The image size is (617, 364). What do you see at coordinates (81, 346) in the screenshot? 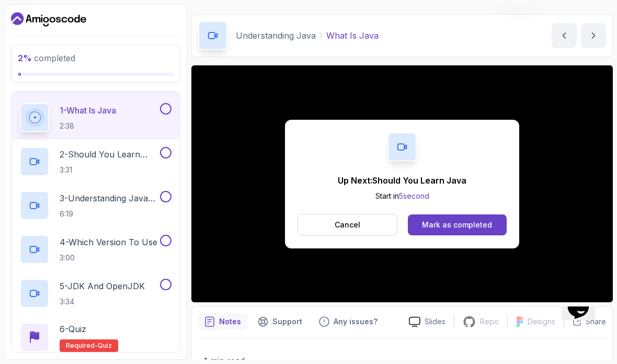
I see `span: Required-` at bounding box center [81, 346].